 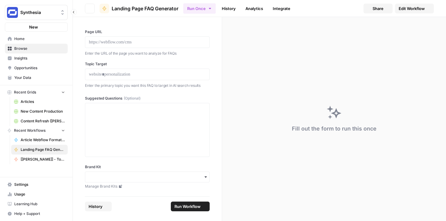 I want to click on span: (Optional), so click(x=132, y=98).